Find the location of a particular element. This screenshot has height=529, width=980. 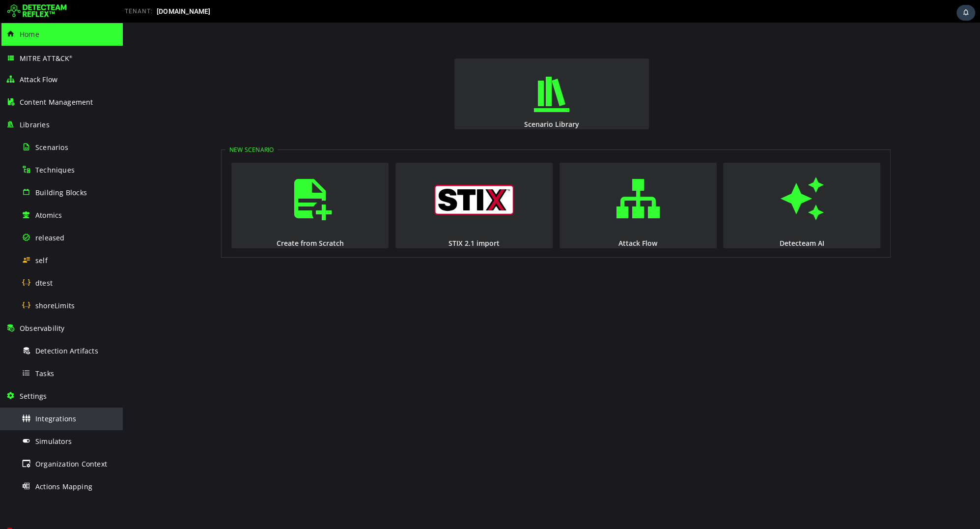

span: self is located at coordinates (41, 260).